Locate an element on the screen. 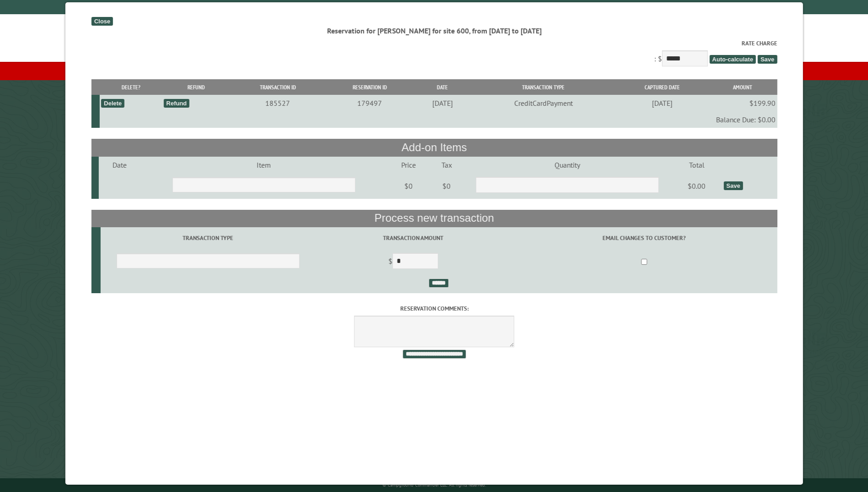  label: Reservation comments: is located at coordinates (434, 308).